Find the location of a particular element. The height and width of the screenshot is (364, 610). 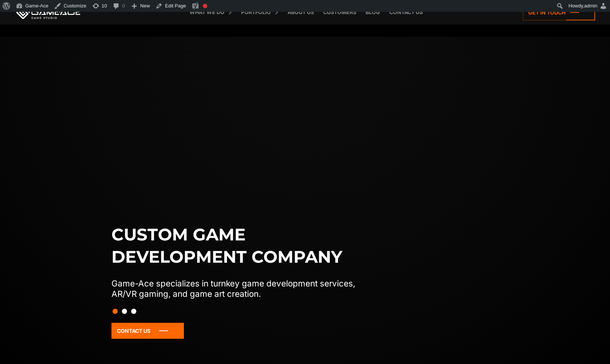

p: Game-Ace specializes in turnkey game development services, AR/VR gaming, and game art creation. is located at coordinates (241, 289).